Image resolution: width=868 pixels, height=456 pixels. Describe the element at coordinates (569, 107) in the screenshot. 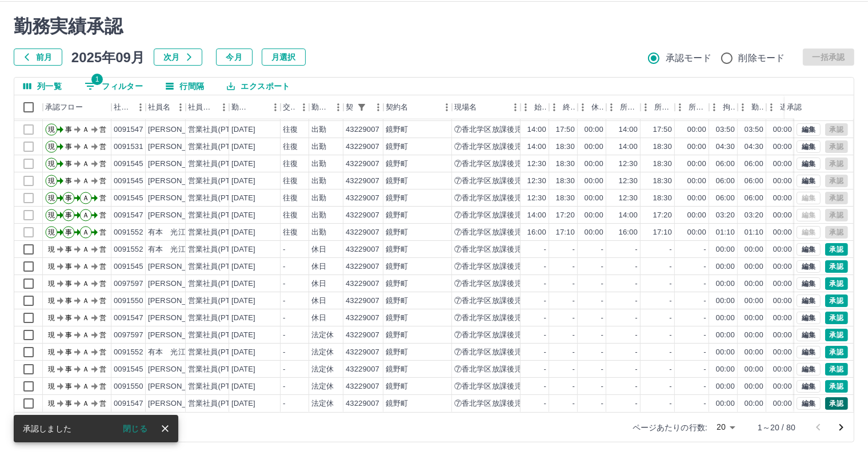

I see `div: 終業` at that location.